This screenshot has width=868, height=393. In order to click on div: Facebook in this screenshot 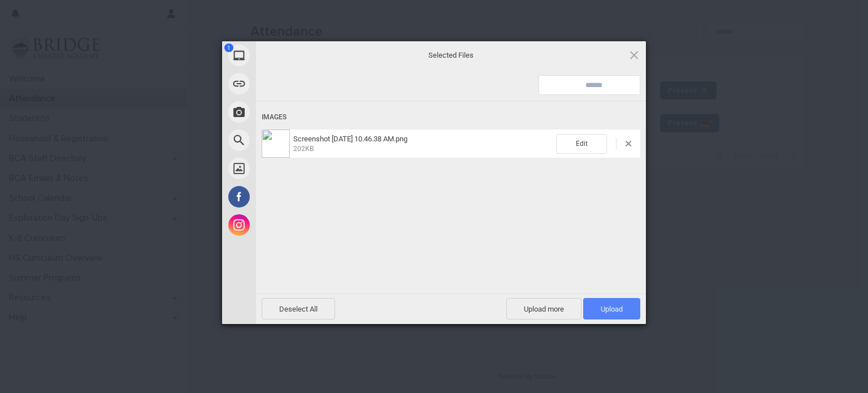, I will do `click(290, 197)`.